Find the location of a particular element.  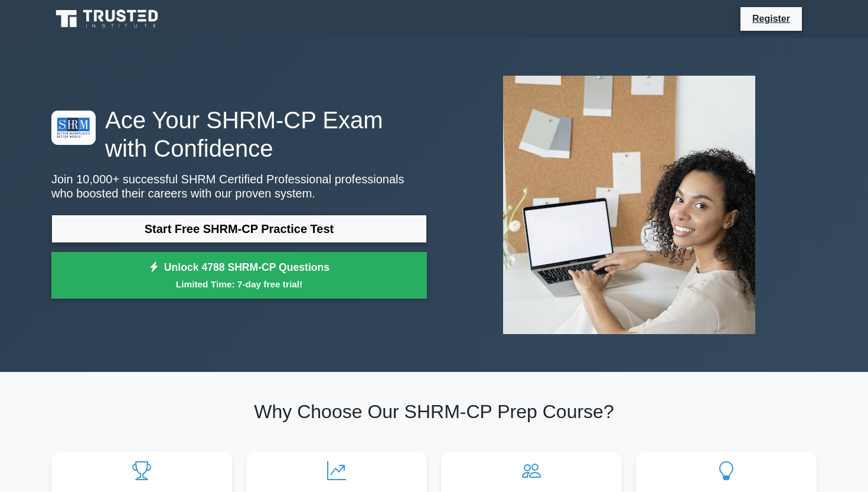

h2: Why Choose Our SHRM-CP Prep Course? is located at coordinates (434, 411).